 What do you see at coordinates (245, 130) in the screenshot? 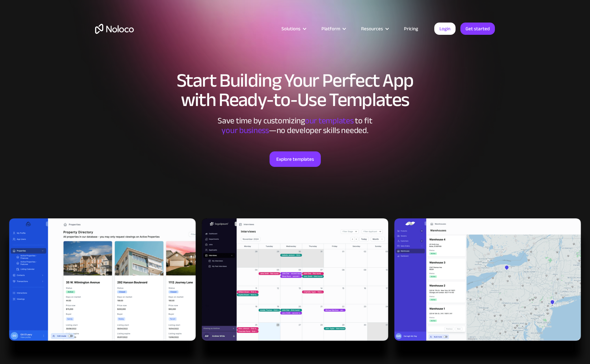
I see `span: your business` at bounding box center [245, 130].